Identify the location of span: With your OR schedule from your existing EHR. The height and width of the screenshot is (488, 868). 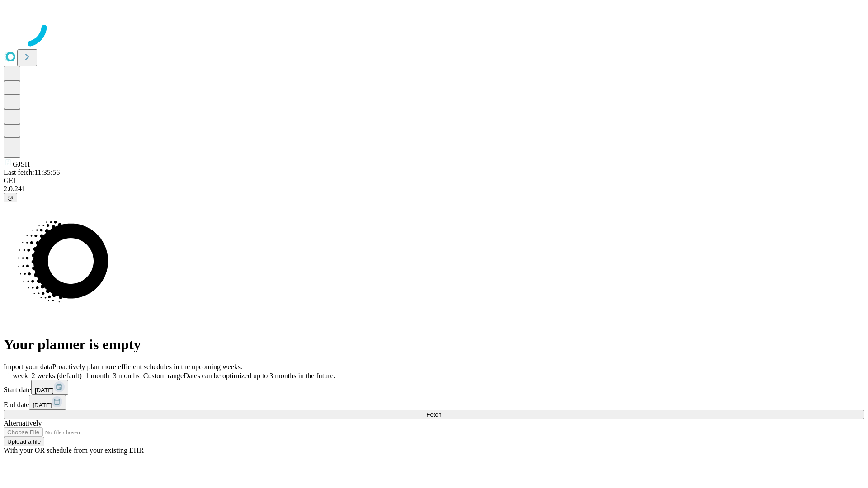
(74, 450).